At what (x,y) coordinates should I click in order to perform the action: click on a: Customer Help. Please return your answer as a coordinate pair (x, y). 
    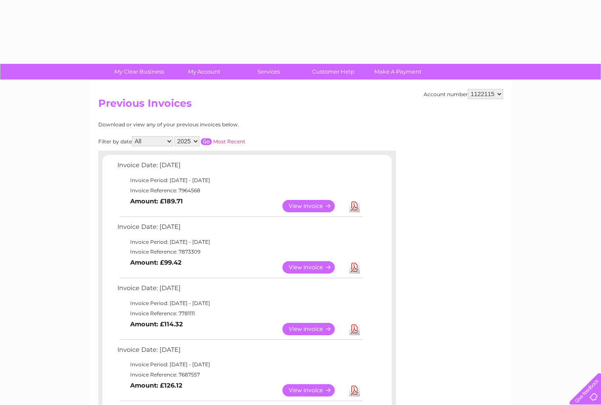
    Looking at the image, I should click on (333, 71).